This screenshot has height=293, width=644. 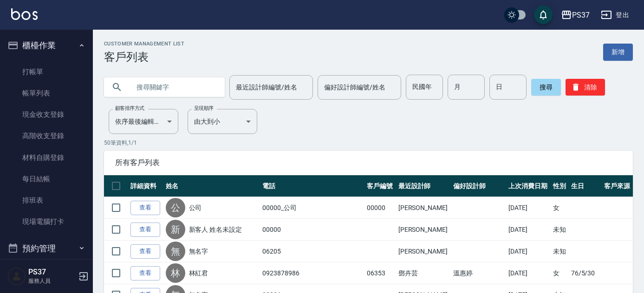 What do you see at coordinates (312, 208) in the screenshot?
I see `td: 00000_公司` at bounding box center [312, 208].